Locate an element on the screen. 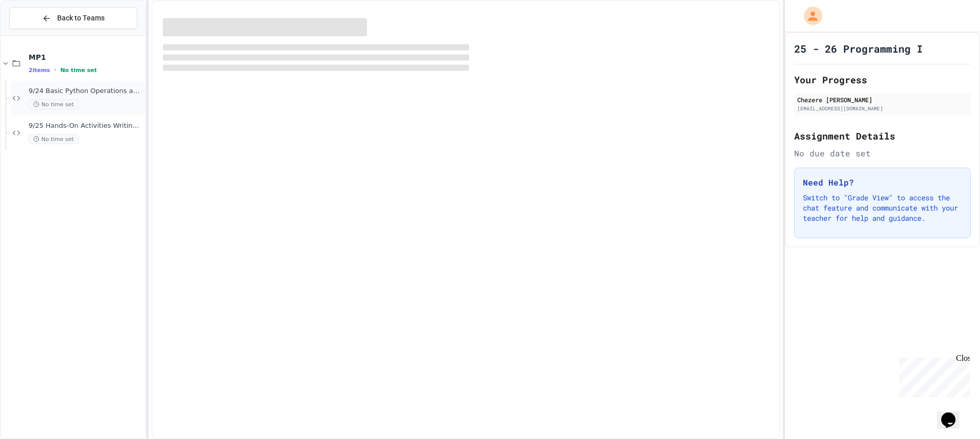 This screenshot has width=980, height=439. button: Back to Teams is located at coordinates (73, 18).